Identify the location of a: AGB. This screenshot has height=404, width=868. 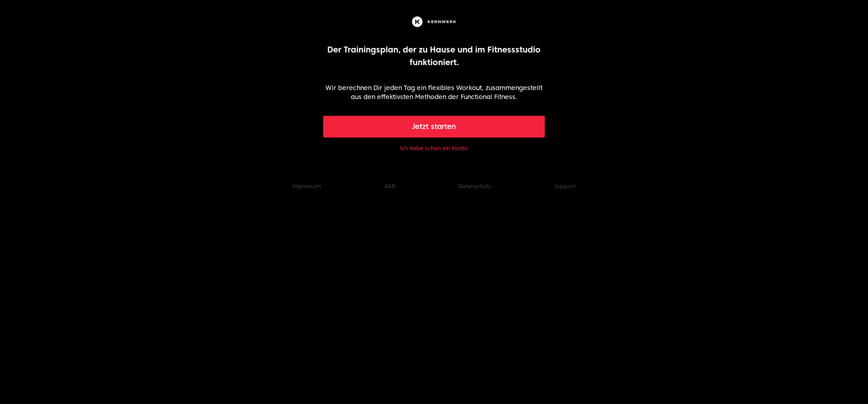
(390, 186).